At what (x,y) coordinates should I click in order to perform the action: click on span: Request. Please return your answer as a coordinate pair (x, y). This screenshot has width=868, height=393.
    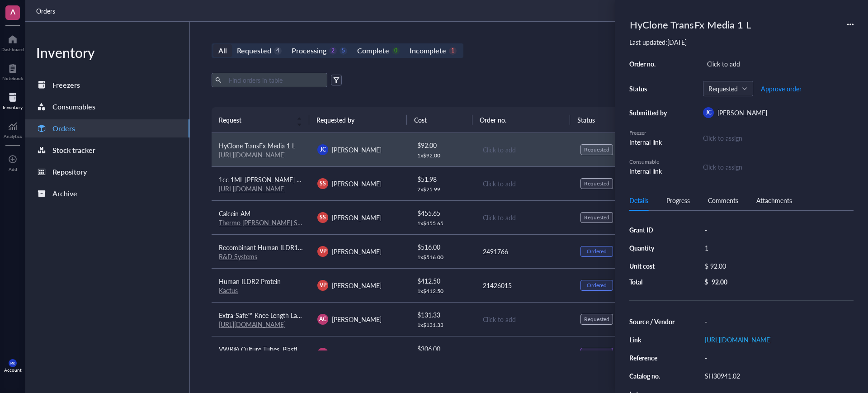
    Looking at the image, I should click on (255, 120).